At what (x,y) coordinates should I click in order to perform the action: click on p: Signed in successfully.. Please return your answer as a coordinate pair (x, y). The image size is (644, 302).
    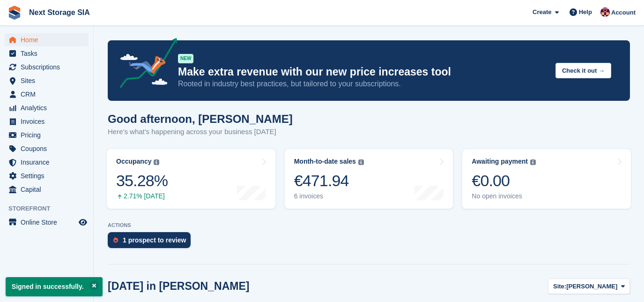
    Looking at the image, I should click on (54, 286).